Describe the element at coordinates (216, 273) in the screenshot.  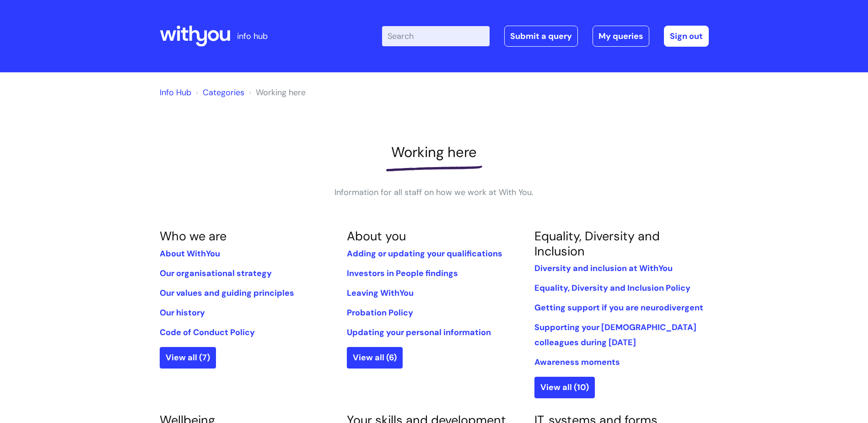
I see `a: Our organisational strategy` at that location.